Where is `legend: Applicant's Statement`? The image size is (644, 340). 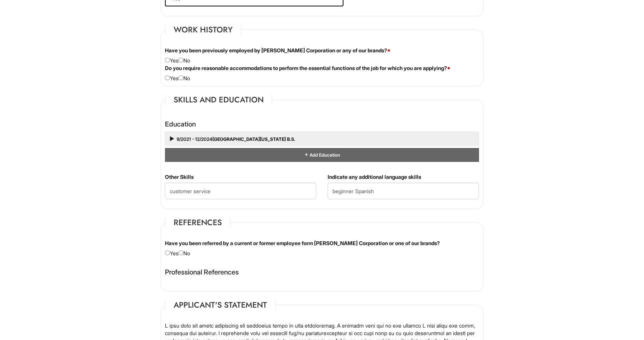
legend: Applicant's Statement is located at coordinates (220, 304).